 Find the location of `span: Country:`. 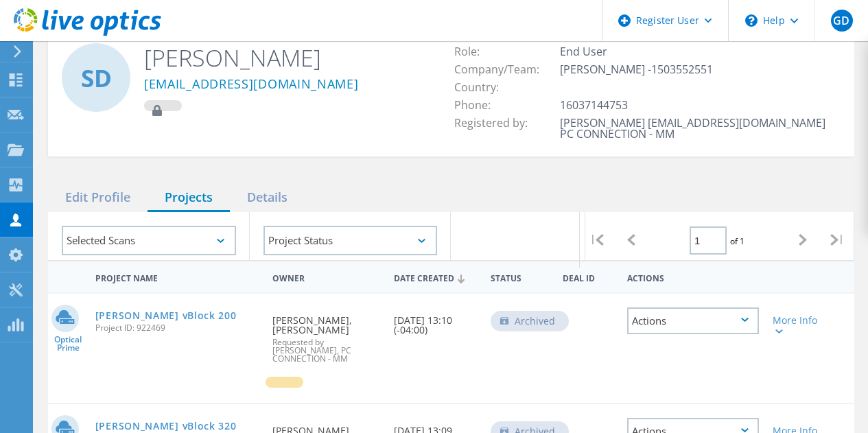

span: Country: is located at coordinates (483, 87).